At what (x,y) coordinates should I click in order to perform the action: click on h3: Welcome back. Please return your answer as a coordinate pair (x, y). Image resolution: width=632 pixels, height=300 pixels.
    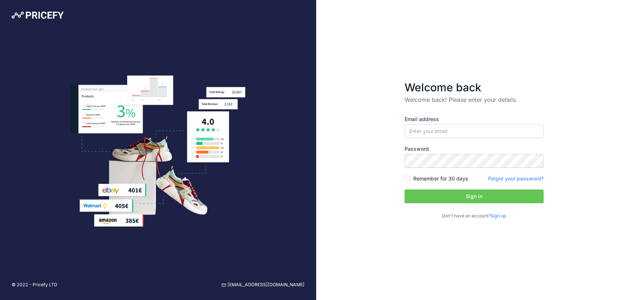
    Looking at the image, I should click on (474, 87).